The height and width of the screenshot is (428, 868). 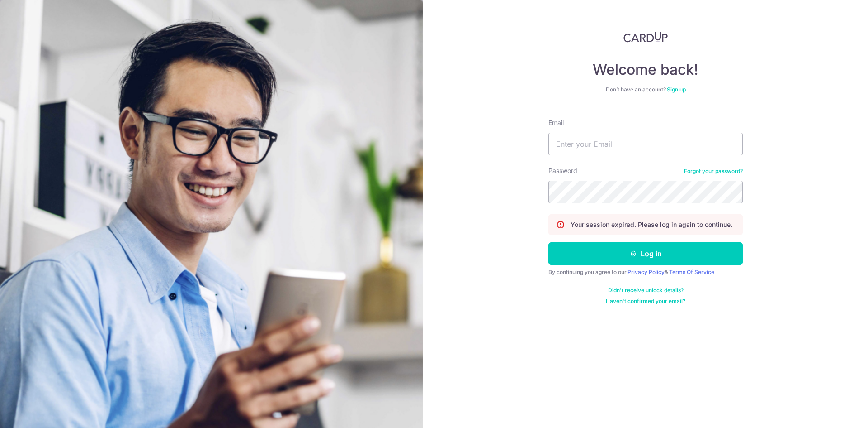 What do you see at coordinates (646, 301) in the screenshot?
I see `a: Haven't confirmed your email?` at bounding box center [646, 301].